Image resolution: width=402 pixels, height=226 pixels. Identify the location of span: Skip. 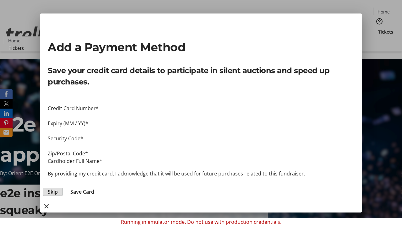
(53, 192).